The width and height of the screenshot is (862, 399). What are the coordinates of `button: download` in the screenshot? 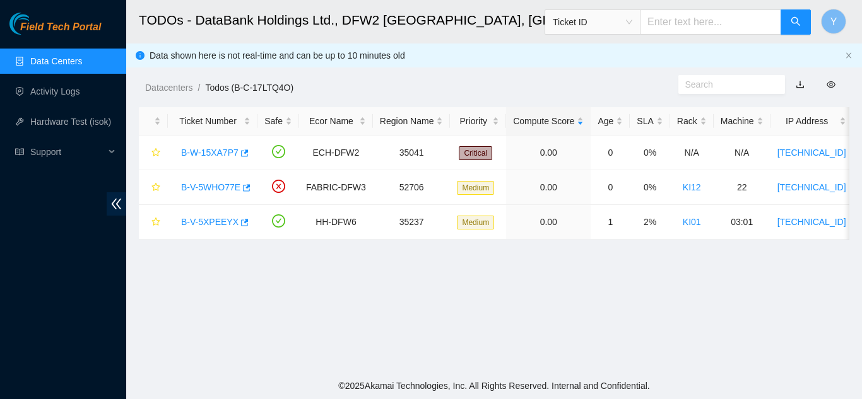 It's located at (800, 85).